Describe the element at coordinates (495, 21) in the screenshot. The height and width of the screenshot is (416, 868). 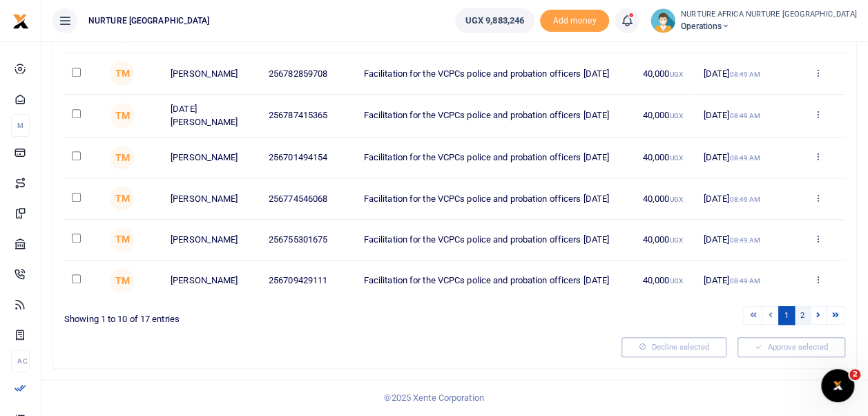
I see `li: Wallet ballance` at that location.